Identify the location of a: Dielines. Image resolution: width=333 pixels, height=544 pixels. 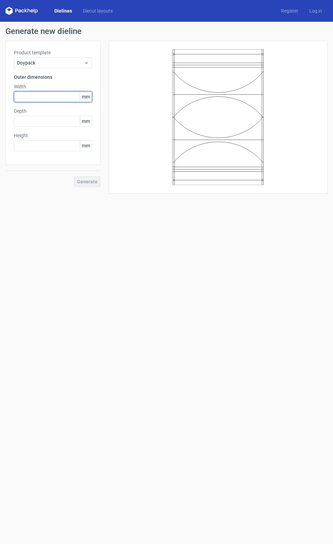
(63, 11).